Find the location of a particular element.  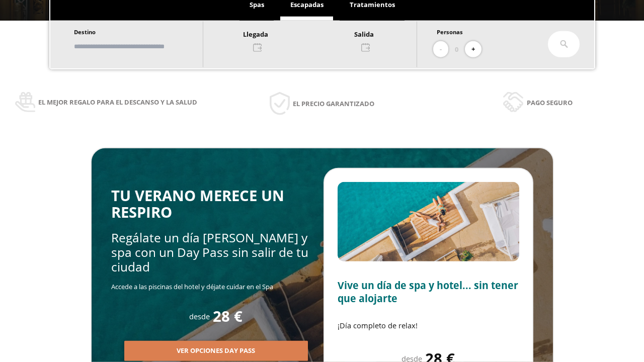

span: 28 € is located at coordinates (228, 317).